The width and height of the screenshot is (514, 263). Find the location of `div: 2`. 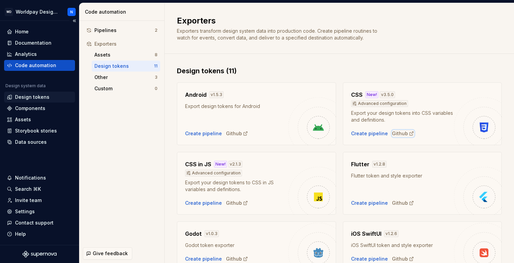

div: 2 is located at coordinates (156, 30).